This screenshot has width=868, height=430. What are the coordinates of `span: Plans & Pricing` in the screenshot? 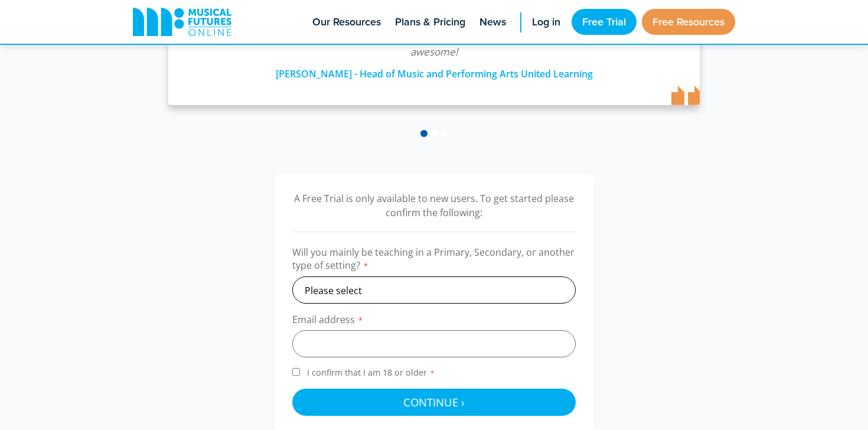 It's located at (430, 22).